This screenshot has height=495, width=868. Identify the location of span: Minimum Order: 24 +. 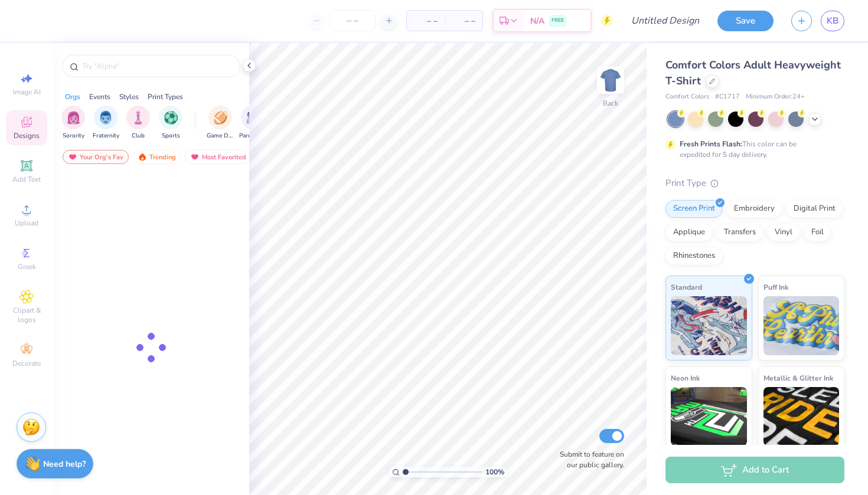
(776, 97).